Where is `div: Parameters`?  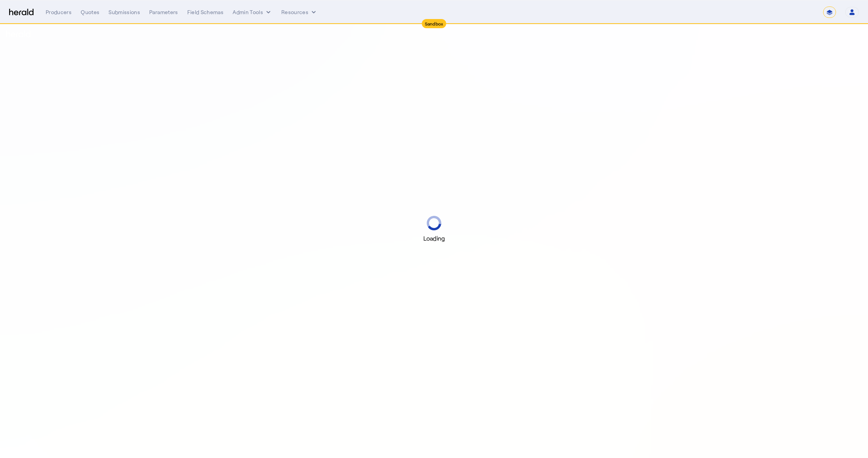
div: Parameters is located at coordinates (164, 12).